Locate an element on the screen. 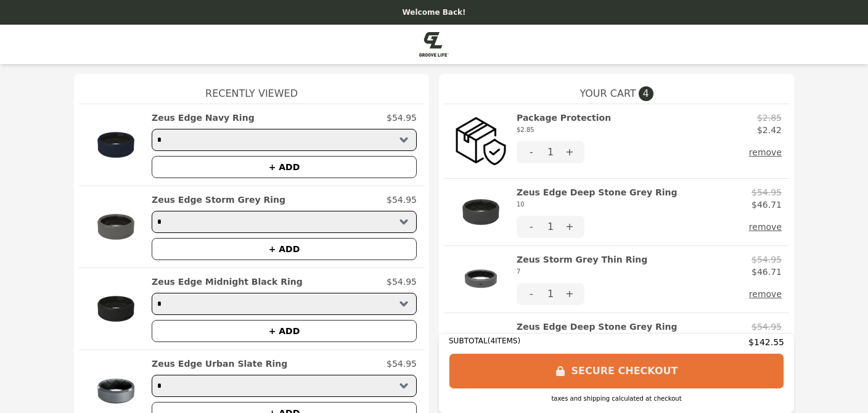 This screenshot has height=413, width=868. h1: Recently Viewed is located at coordinates (252, 88).